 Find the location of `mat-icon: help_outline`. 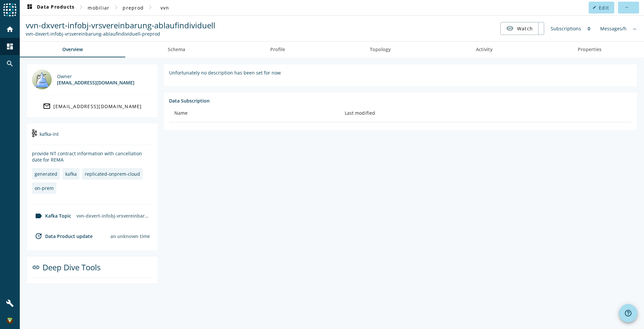

mat-icon: help_outline is located at coordinates (628, 313).